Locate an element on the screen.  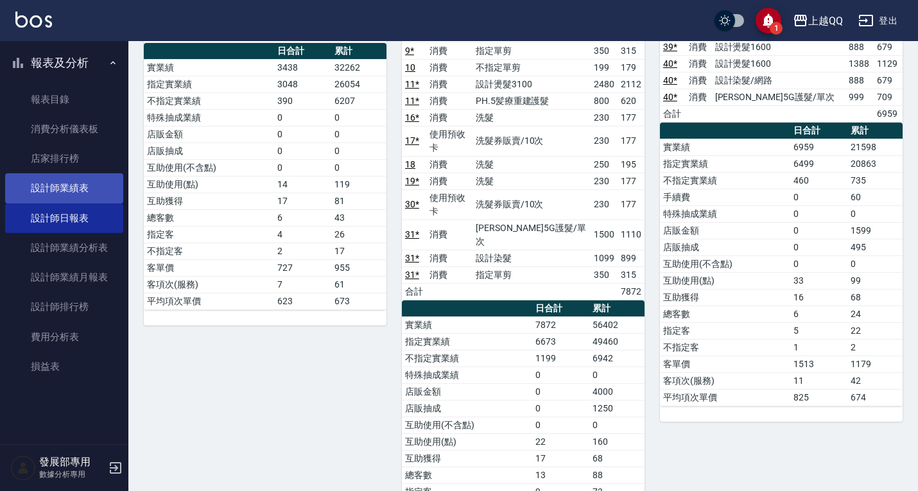
td: 727 is located at coordinates (302, 268).